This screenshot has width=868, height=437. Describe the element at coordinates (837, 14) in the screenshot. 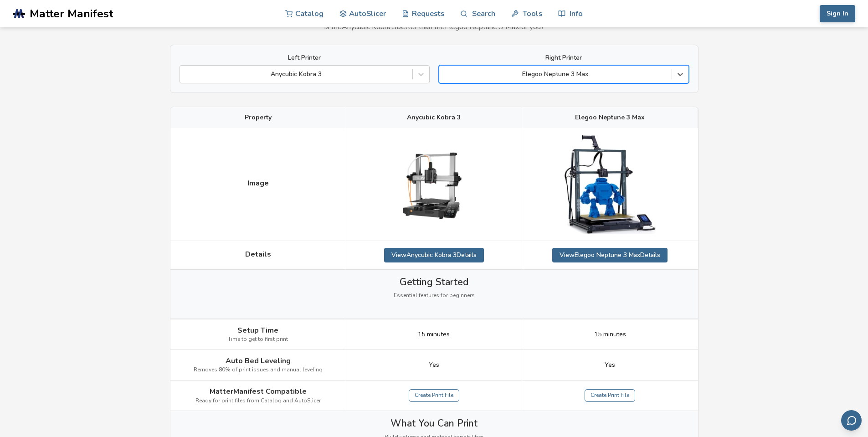

I see `button: Sign In` at that location.